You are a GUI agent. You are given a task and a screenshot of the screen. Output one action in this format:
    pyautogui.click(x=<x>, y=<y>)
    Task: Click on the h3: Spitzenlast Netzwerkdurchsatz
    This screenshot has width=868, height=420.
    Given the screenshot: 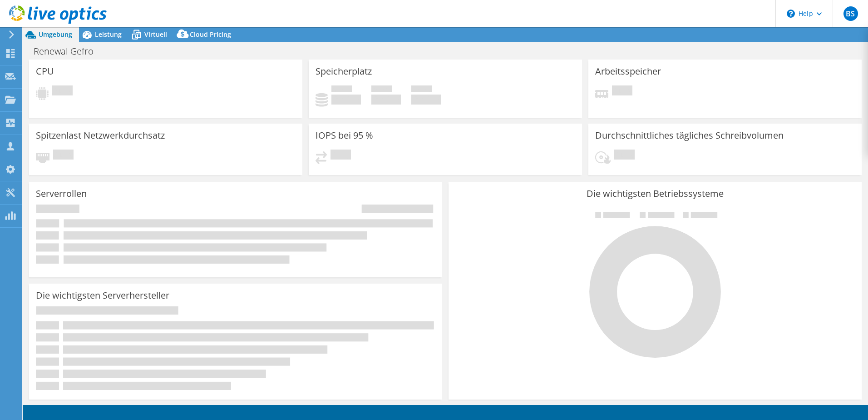 What is the action you would take?
    pyautogui.click(x=100, y=136)
    